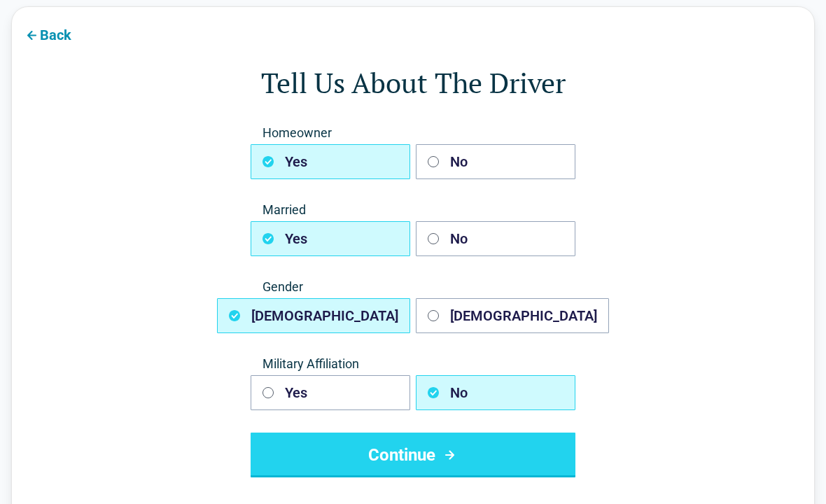 The height and width of the screenshot is (504, 826). Describe the element at coordinates (413, 83) in the screenshot. I see `h1: Tell Us About The Driver` at that location.